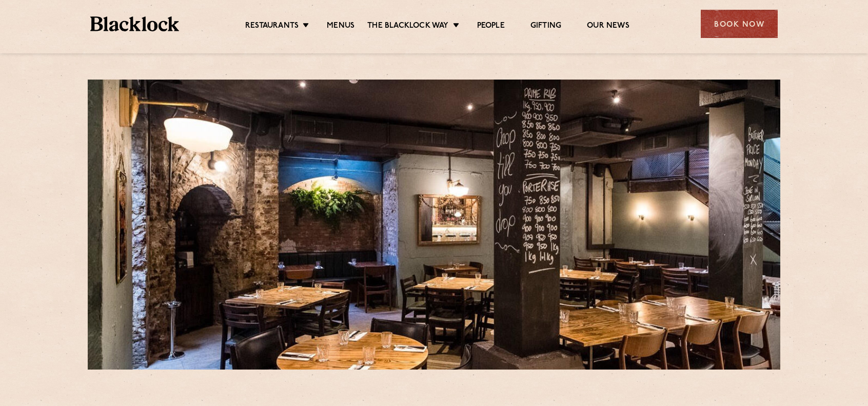  Describe the element at coordinates (272, 27) in the screenshot. I see `a: Restaurants` at that location.